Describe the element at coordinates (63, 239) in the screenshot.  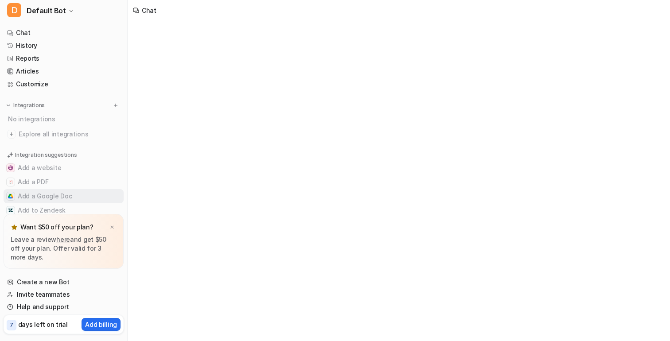
I see `a: here` at that location.